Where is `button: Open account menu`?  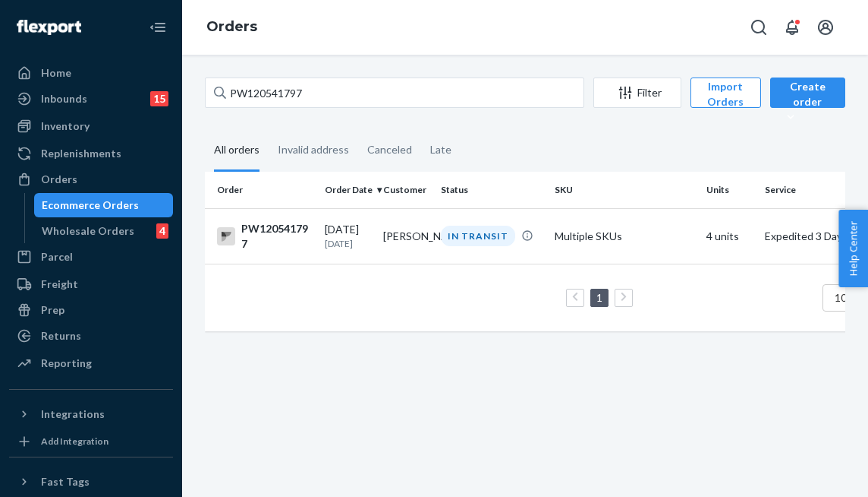 button: Open account menu is located at coordinates (826, 27).